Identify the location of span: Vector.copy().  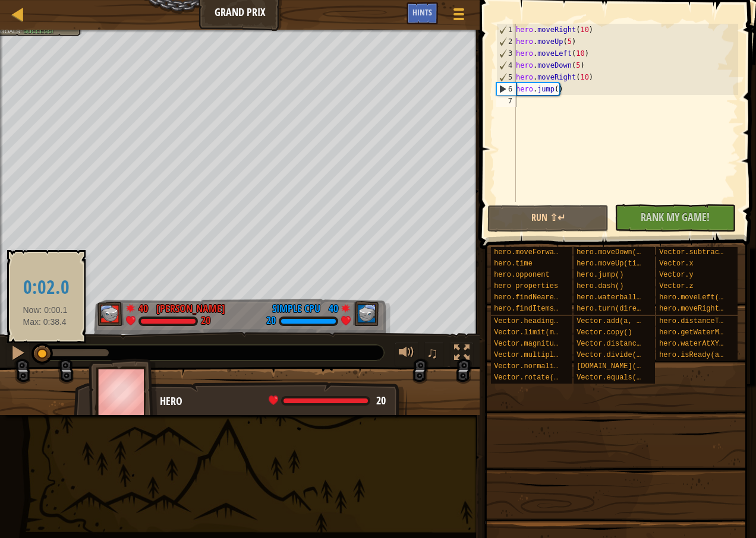
(604, 333).